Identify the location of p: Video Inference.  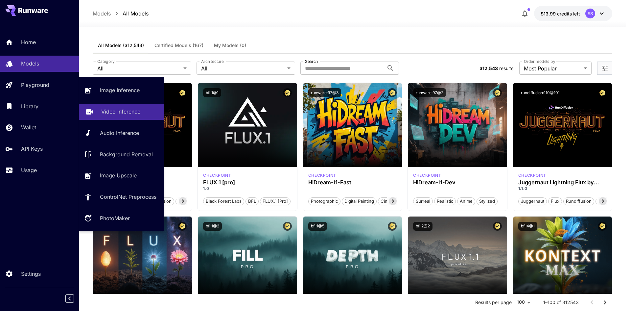
(121, 111).